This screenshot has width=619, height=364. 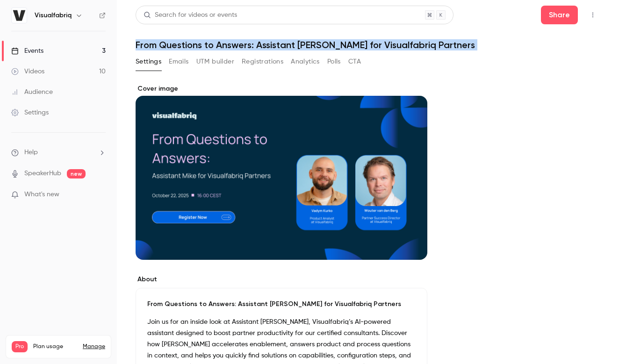 I want to click on div: Videos, so click(x=28, y=71).